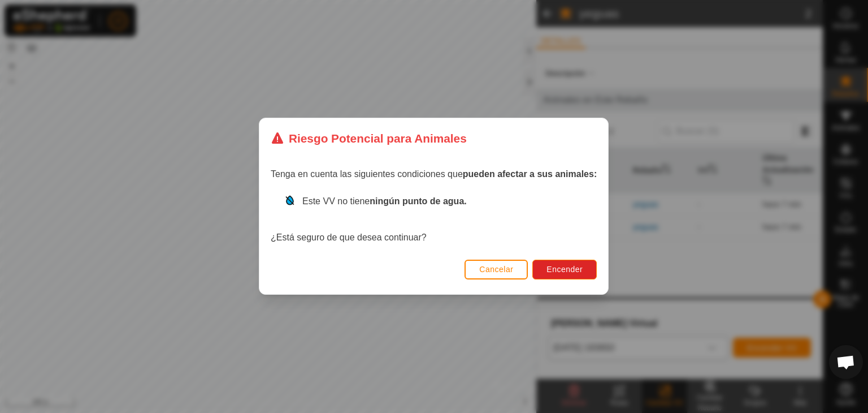  What do you see at coordinates (565, 269) in the screenshot?
I see `button: Encender` at bounding box center [565, 269].